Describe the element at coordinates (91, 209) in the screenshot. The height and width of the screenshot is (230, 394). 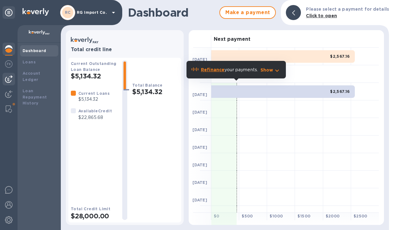
I see `b: Total Credit Limit` at that location.